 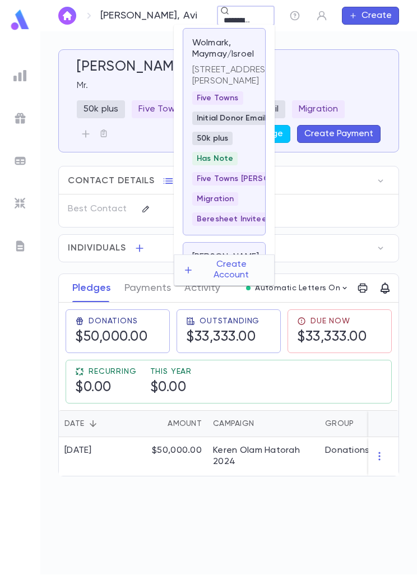 What do you see at coordinates (101, 109) in the screenshot?
I see `div: 50k plus` at bounding box center [101, 109].